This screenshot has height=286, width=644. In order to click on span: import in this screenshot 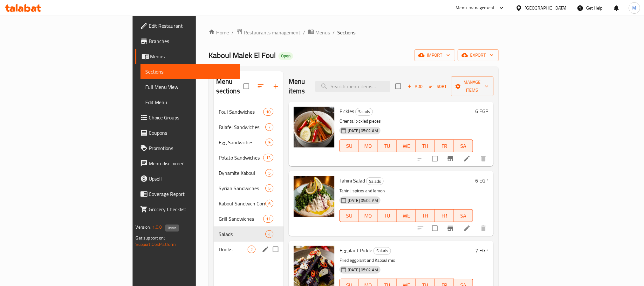, I will do `click(435, 55)`.